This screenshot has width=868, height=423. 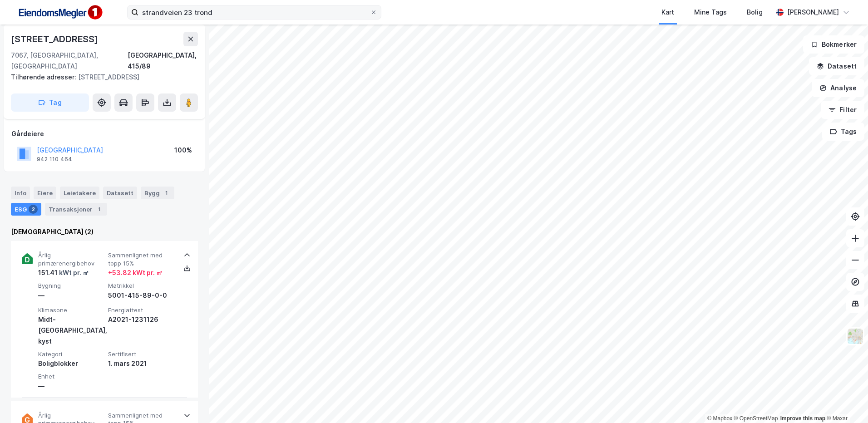 I want to click on button: Tags, so click(x=843, y=132).